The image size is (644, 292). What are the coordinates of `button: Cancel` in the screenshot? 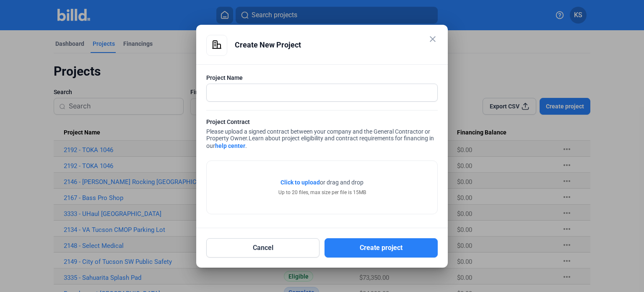 It's located at (263, 248).